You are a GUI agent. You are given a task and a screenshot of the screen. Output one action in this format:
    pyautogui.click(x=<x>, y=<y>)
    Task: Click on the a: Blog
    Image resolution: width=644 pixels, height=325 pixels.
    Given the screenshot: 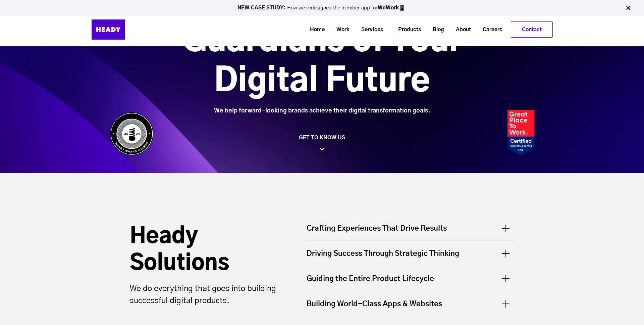 What is the action you would take?
    pyautogui.click(x=436, y=29)
    